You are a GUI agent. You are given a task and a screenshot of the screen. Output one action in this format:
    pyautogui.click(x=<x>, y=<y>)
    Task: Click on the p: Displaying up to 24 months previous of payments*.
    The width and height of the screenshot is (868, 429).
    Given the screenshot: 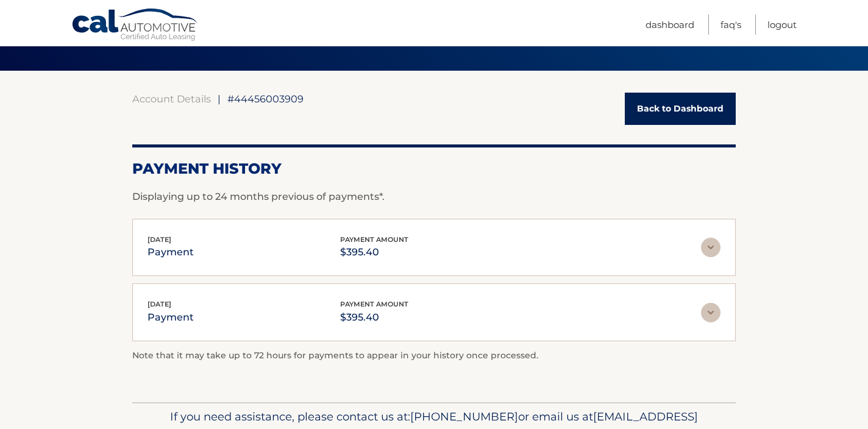 What is the action you would take?
    pyautogui.click(x=434, y=197)
    